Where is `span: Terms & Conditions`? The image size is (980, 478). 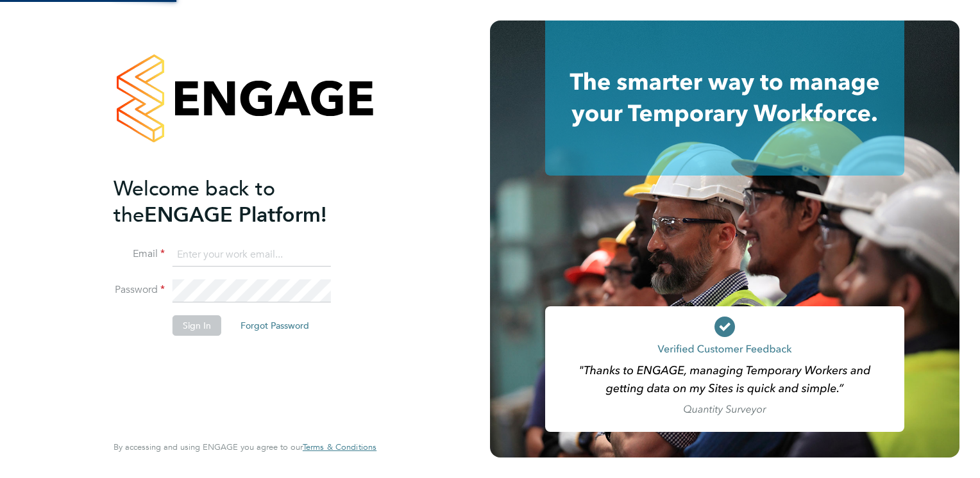 span: Terms & Conditions is located at coordinates (339, 446).